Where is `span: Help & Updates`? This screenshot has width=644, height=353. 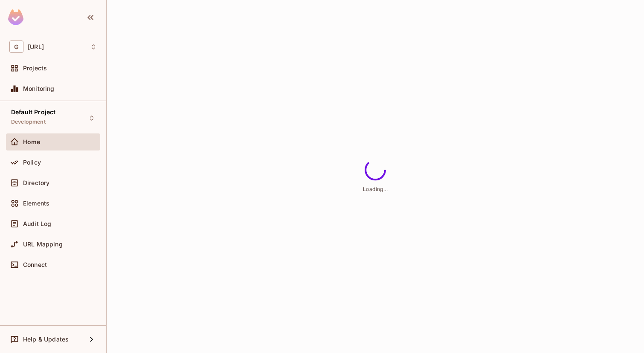 span: Help & Updates is located at coordinates (46, 339).